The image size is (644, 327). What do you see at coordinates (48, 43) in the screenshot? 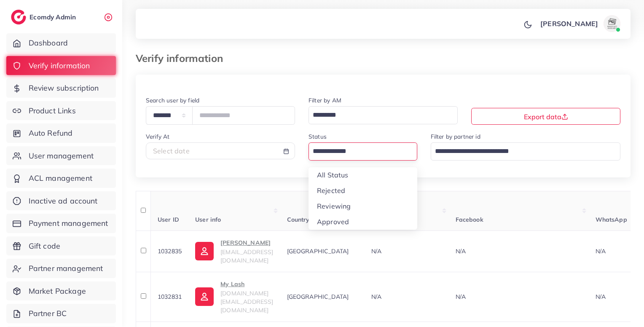
I see `span: Dashboard` at bounding box center [48, 43].